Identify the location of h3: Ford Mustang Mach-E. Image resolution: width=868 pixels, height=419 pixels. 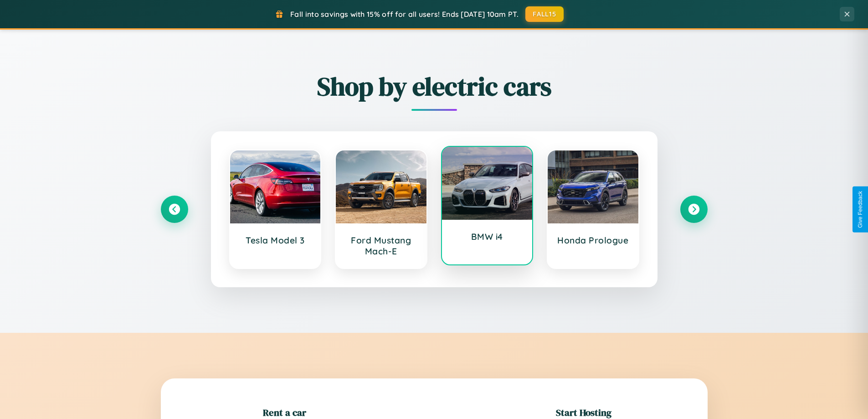
(381, 246).